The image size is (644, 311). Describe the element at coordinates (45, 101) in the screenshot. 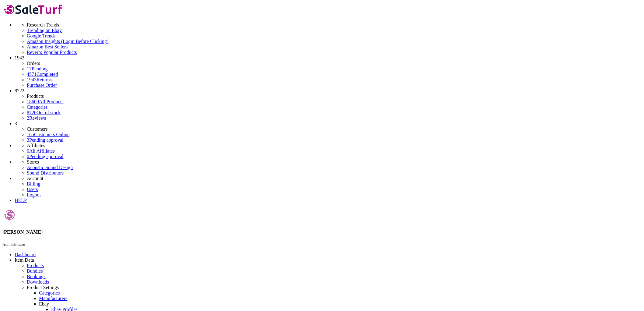

I see `a: 18609All Products` at that location.